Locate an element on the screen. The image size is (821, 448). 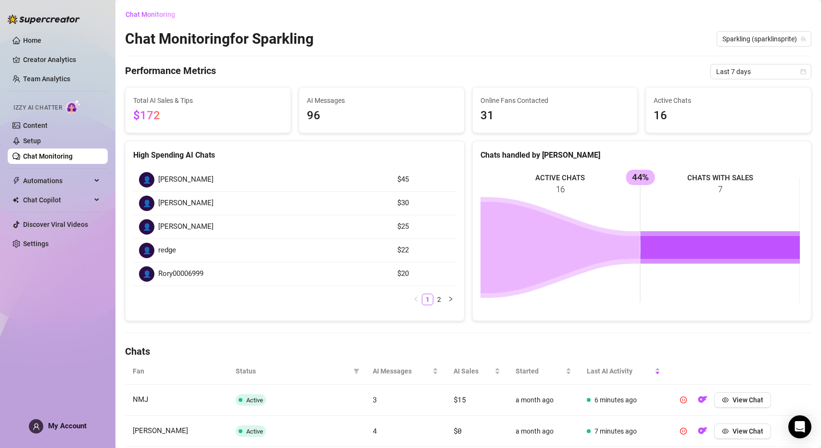
button: Chat Monitoring is located at coordinates (154, 14).